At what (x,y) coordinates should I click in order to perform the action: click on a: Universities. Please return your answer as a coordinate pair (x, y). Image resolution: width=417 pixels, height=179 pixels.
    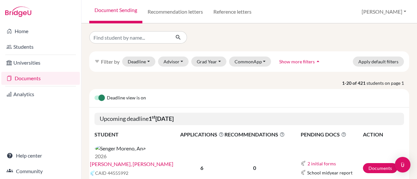
    Looking at the image, I should click on (40, 63).